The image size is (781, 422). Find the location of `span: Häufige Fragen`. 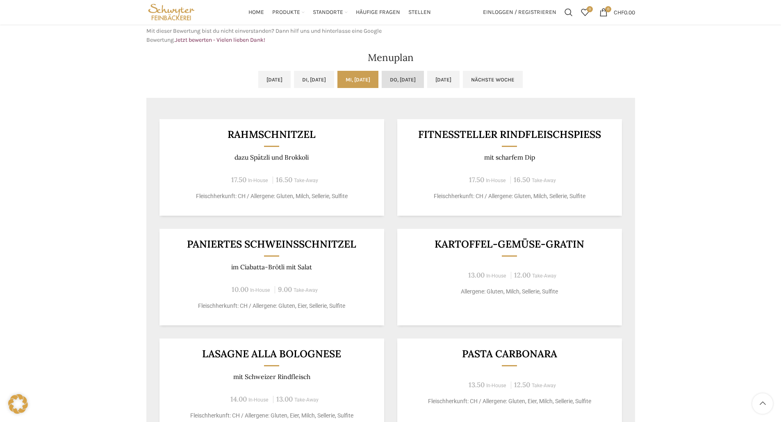

span: Häufige Fragen is located at coordinates (378, 12).